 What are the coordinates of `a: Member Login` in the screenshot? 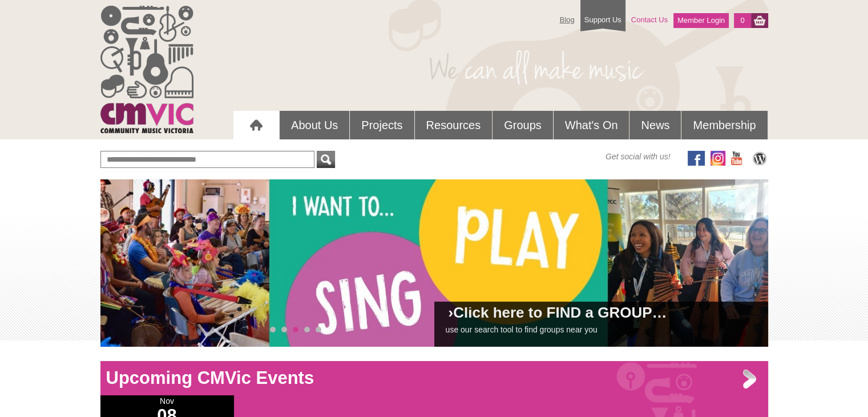 It's located at (701, 21).